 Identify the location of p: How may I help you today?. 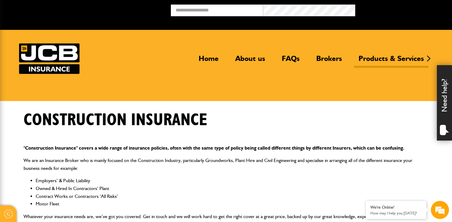
(396, 213).